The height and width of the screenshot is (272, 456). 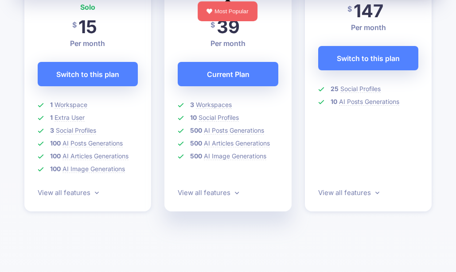 What do you see at coordinates (70, 118) in the screenshot?
I see `span: Extra User` at bounding box center [70, 118].